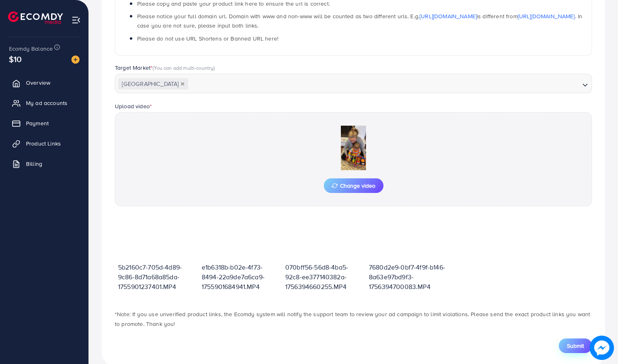 Image resolution: width=618 pixels, height=364 pixels. What do you see at coordinates (575, 346) in the screenshot?
I see `button: Submit` at bounding box center [575, 346].